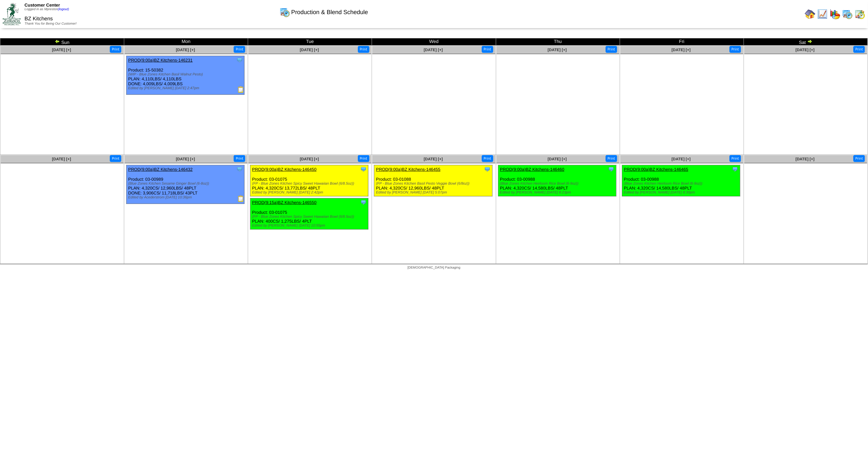  Describe the element at coordinates (309, 181) in the screenshot. I see `div: Product: 03-01075 PLAN: 4,320CS / 13,772LBS / 48PLT` at that location.